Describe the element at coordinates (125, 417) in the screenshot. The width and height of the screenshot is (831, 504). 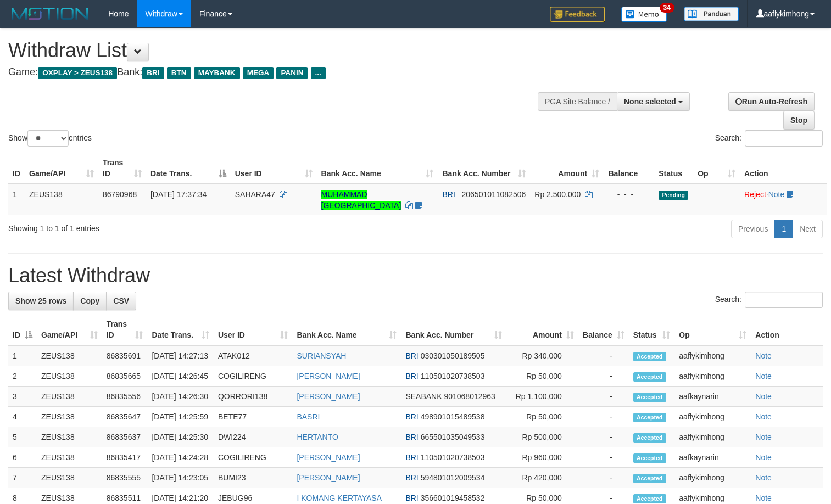
I see `td: 86835647` at that location.